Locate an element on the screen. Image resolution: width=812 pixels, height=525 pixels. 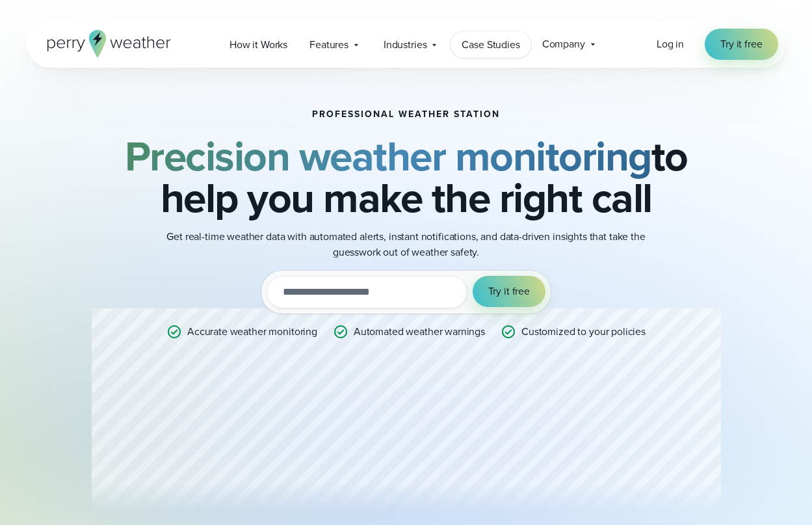
span: Log in is located at coordinates (670, 44).